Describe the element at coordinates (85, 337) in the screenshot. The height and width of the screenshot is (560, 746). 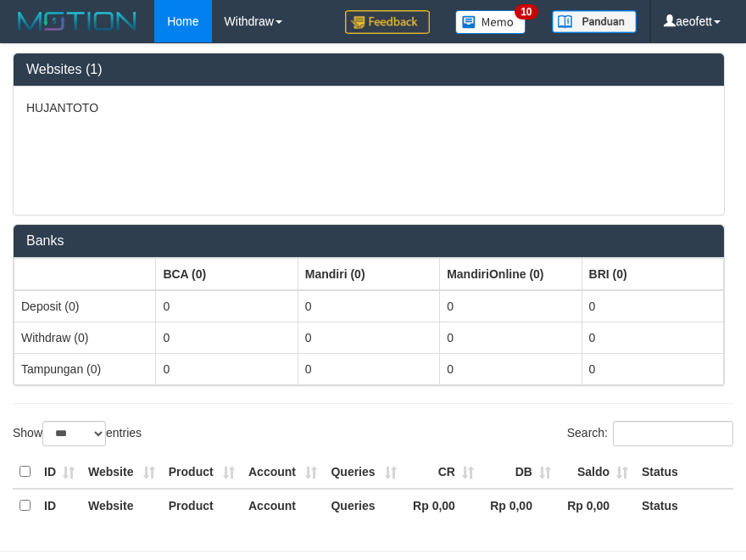
I see `td: Withdraw (0)` at that location.